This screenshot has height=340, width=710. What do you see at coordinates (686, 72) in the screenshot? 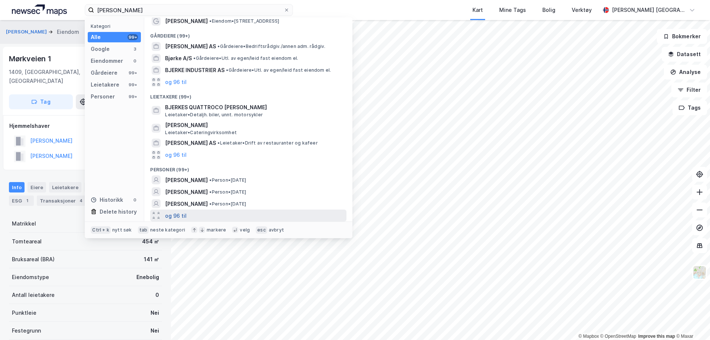
I see `button: Analyse` at bounding box center [686, 72].